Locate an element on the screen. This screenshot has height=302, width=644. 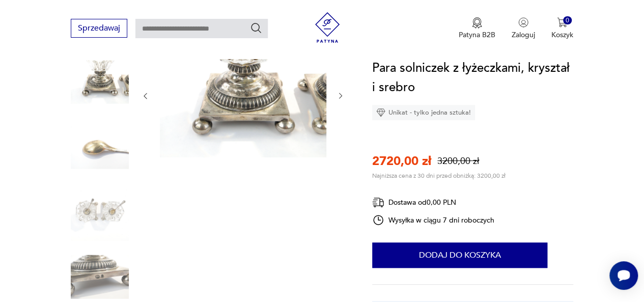
p: Koszyk is located at coordinates (562, 35).